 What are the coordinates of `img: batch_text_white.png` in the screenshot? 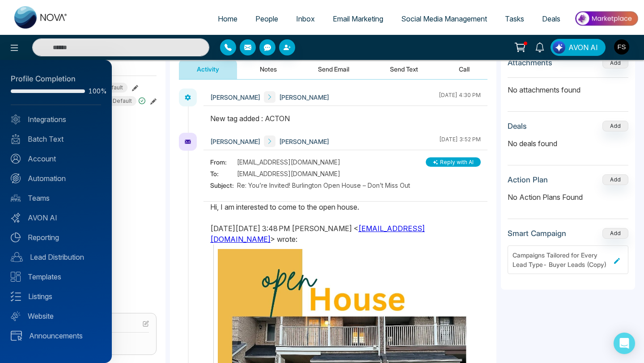 It's located at (16, 139).